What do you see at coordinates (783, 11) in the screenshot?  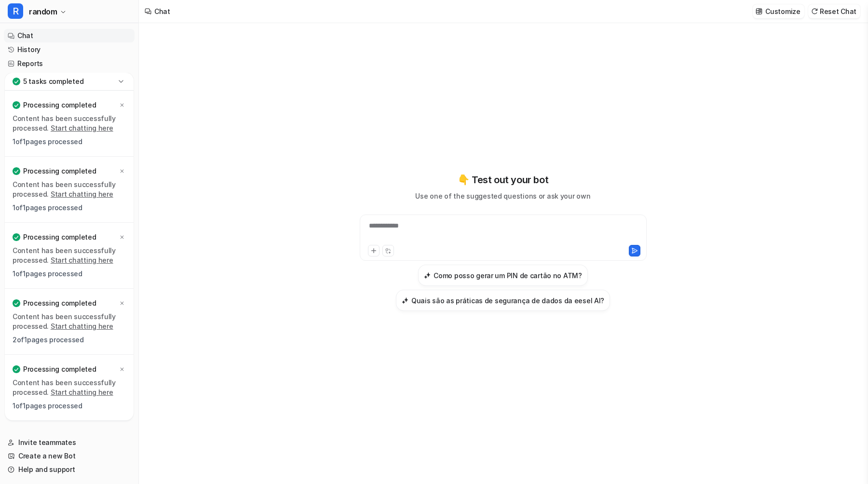 I see `p: Customize` at bounding box center [783, 11].